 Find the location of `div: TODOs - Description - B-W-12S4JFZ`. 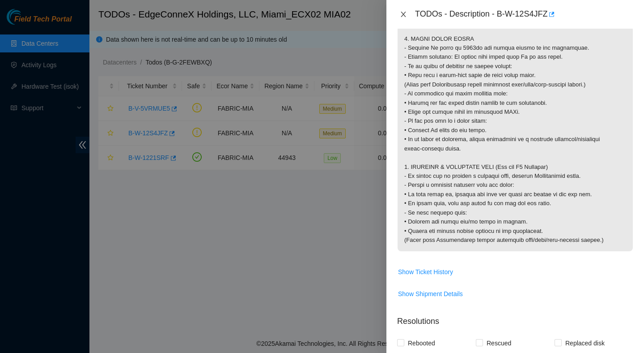

div: TODOs - Description - B-W-12S4JFZ is located at coordinates (524, 15).